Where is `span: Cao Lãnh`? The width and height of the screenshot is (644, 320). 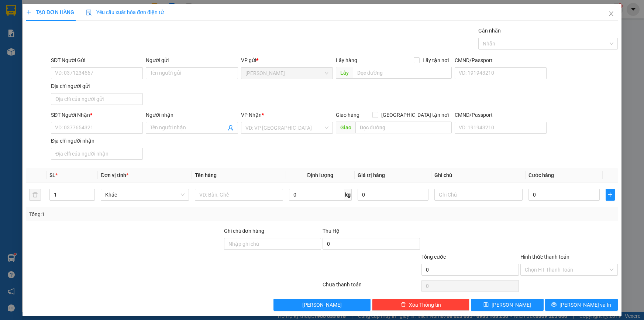
span: Cao Lãnh is located at coordinates (287, 73).